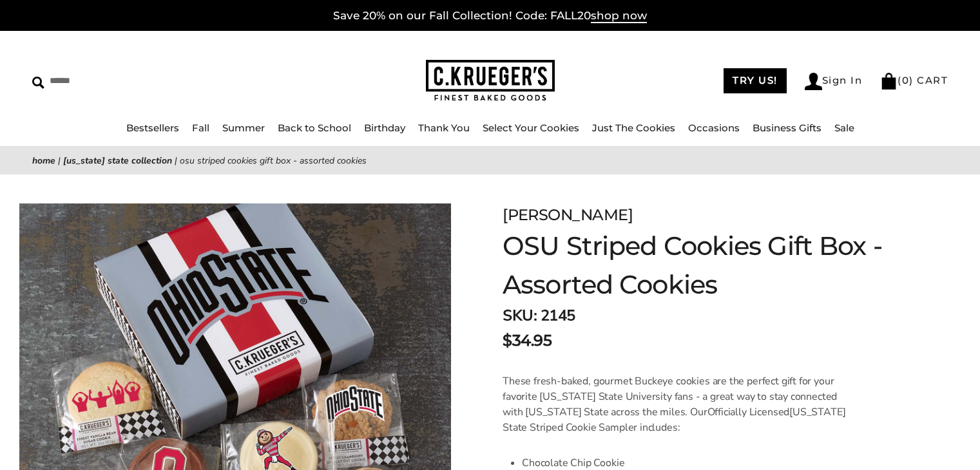 The width and height of the screenshot is (980, 470). What do you see at coordinates (787, 128) in the screenshot?
I see `a: Business Gifts` at bounding box center [787, 128].